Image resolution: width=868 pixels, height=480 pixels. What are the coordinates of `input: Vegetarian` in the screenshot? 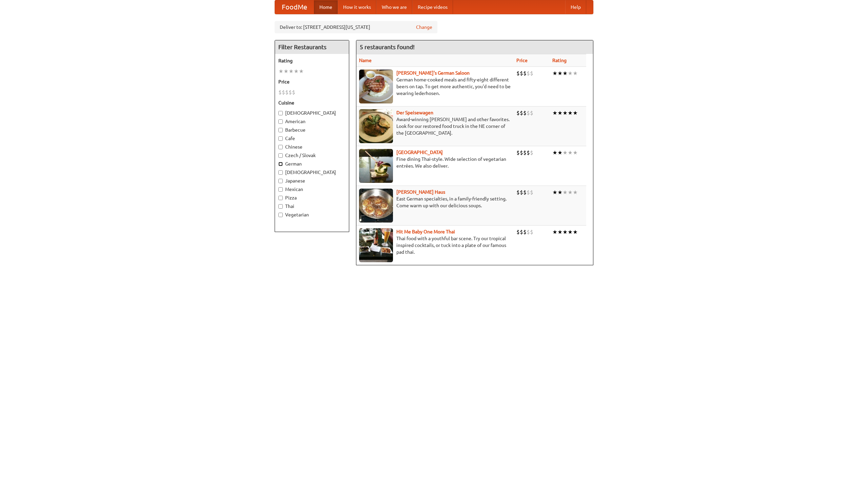 It's located at (280, 215).